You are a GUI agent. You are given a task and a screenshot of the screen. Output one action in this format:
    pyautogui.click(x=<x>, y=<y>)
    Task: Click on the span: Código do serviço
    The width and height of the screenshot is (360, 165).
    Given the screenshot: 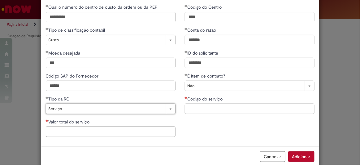 What is the action you would take?
    pyautogui.click(x=206, y=99)
    